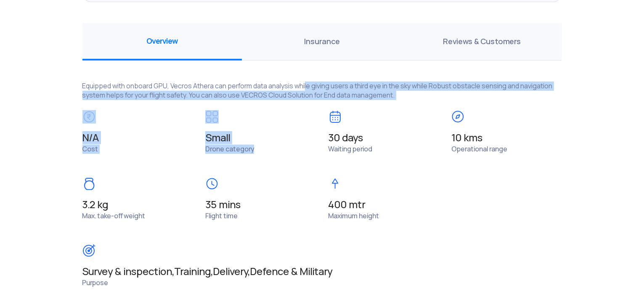 This screenshot has width=644, height=307. Describe the element at coordinates (384, 138) in the screenshot. I see `span: 30 days` at that location.